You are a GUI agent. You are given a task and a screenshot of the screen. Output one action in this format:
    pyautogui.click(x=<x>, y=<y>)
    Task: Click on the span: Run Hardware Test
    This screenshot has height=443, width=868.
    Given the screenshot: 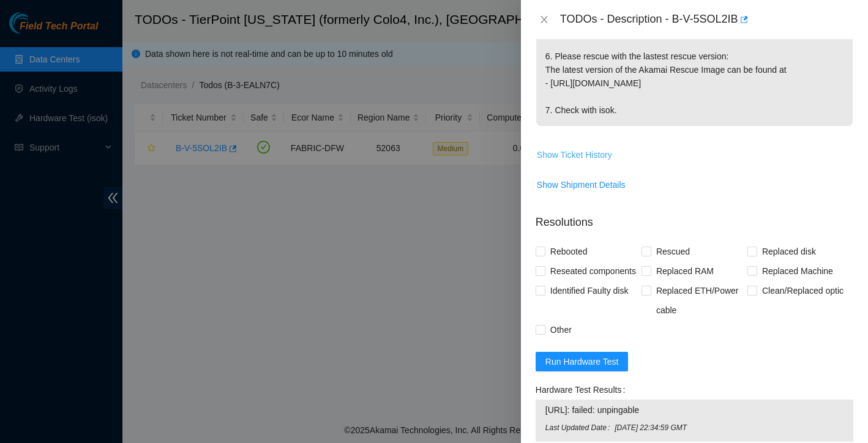 What is the action you would take?
    pyautogui.click(x=582, y=362)
    